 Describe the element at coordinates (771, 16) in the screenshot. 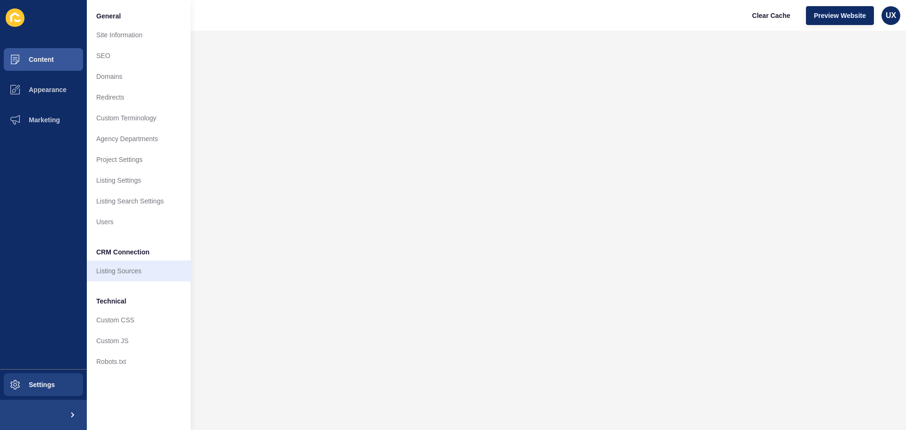

I see `button: Clear Cache` at that location.